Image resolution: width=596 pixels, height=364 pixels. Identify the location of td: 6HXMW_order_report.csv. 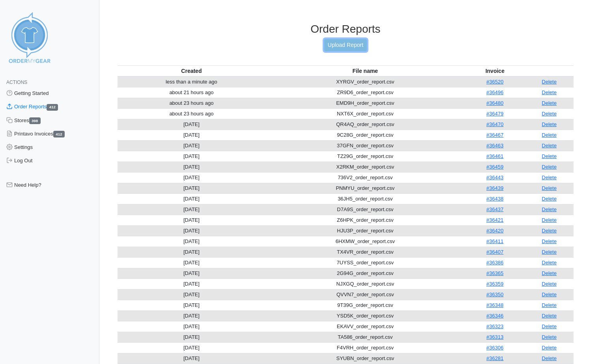
(365, 241).